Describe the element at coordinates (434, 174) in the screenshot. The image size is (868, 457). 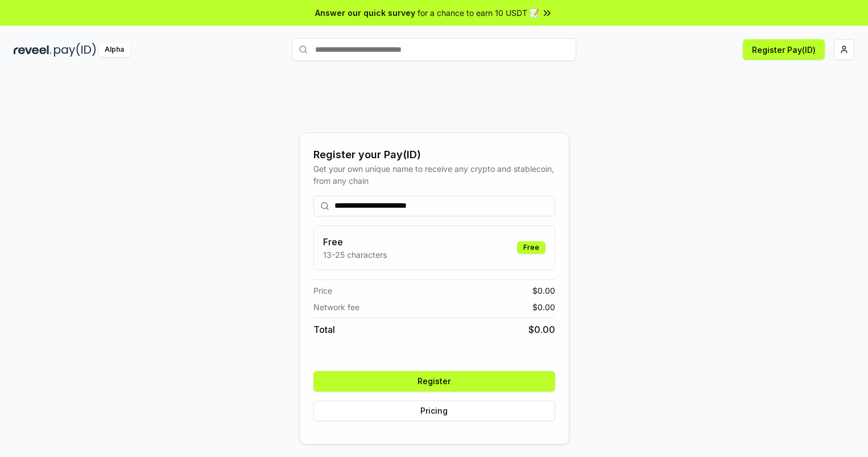
I see `div: Get your own unique name to receive any crypto and stablecoin, from any chain` at that location.